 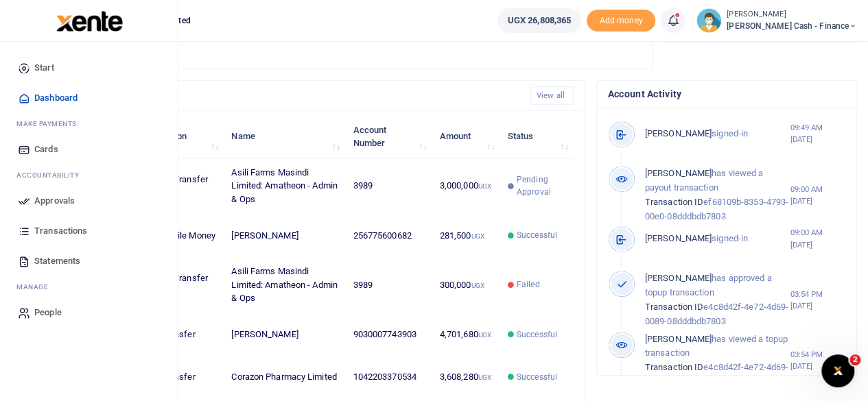 What do you see at coordinates (61, 231) in the screenshot?
I see `span: Transactions` at bounding box center [61, 231].